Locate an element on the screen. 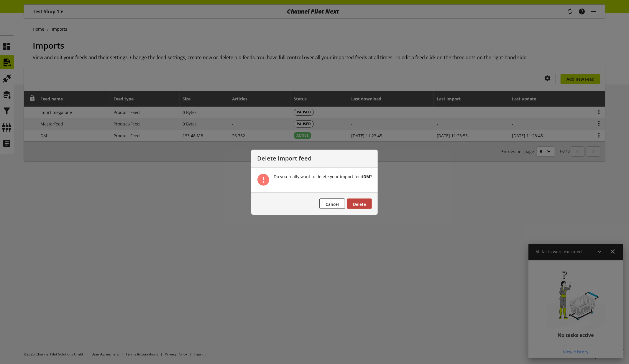 The image size is (629, 364). p: Delete import feed is located at coordinates (314, 159).